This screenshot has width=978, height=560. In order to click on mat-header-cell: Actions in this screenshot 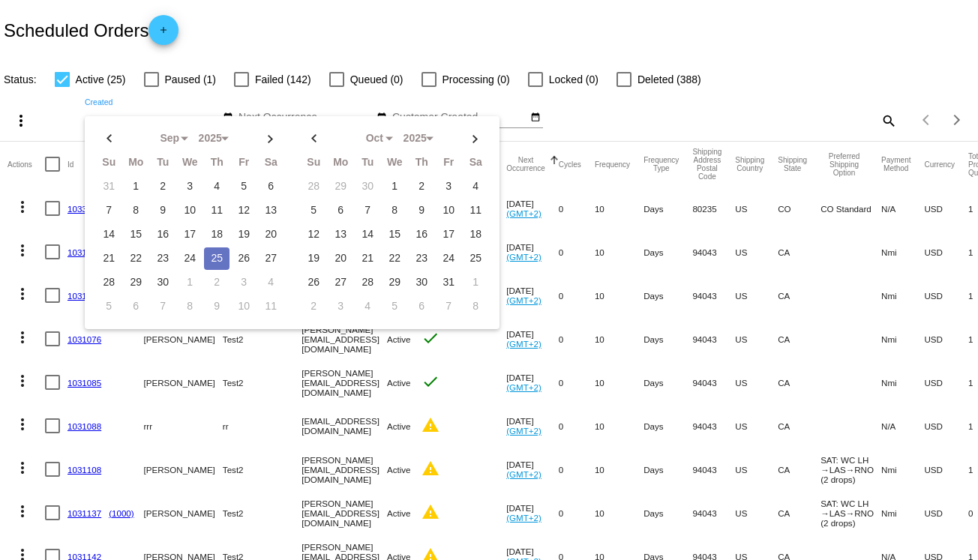, I will do `click(26, 164)`.